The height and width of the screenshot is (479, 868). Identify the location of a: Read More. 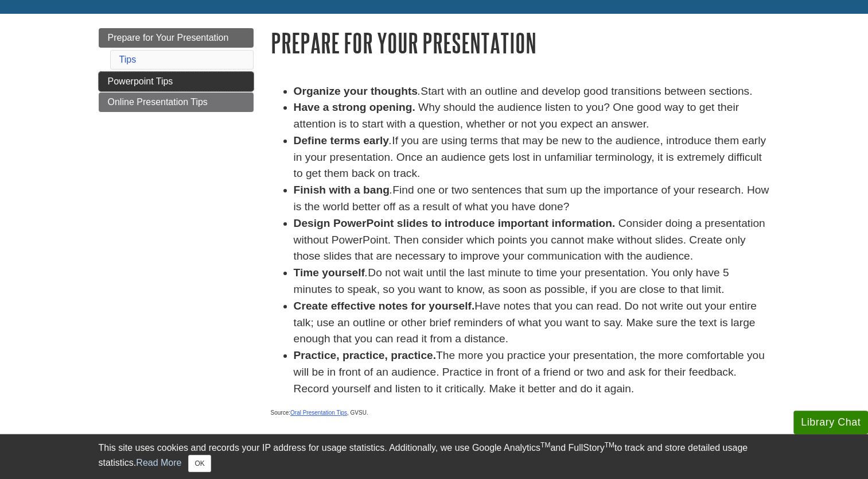
(158, 462).